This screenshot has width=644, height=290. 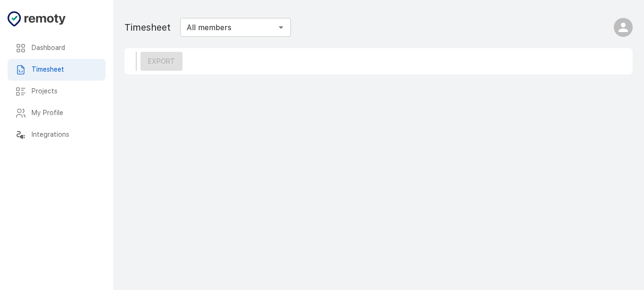 What do you see at coordinates (64, 70) in the screenshot?
I see `h6: Timesheet` at bounding box center [64, 70].